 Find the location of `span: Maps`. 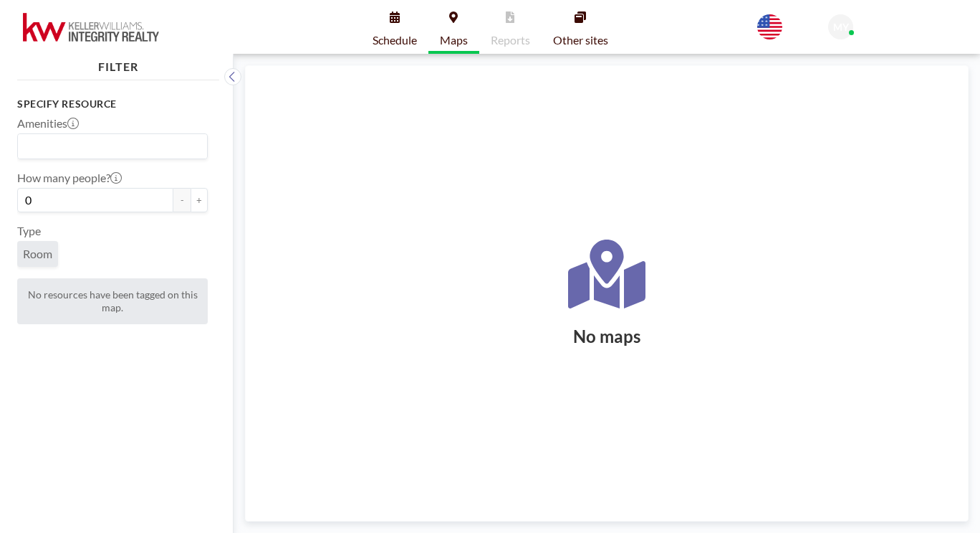

span: Maps is located at coordinates (454, 40).